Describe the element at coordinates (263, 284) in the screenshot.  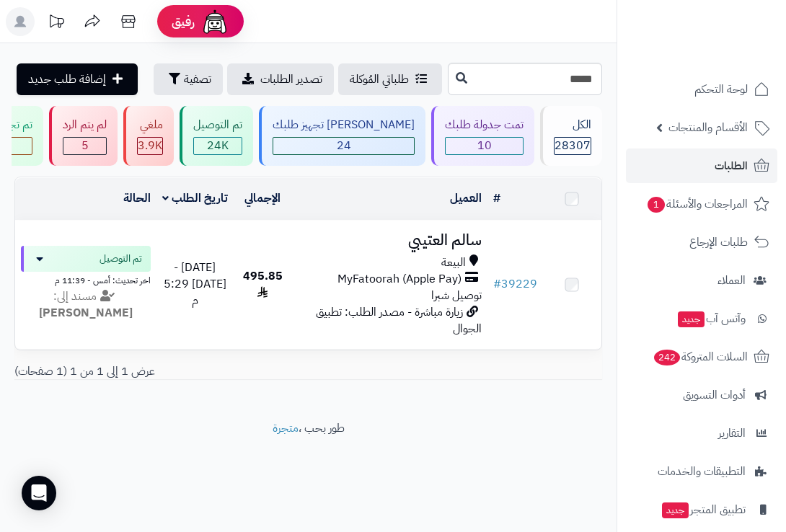
I see `span: 495.85` at that location.